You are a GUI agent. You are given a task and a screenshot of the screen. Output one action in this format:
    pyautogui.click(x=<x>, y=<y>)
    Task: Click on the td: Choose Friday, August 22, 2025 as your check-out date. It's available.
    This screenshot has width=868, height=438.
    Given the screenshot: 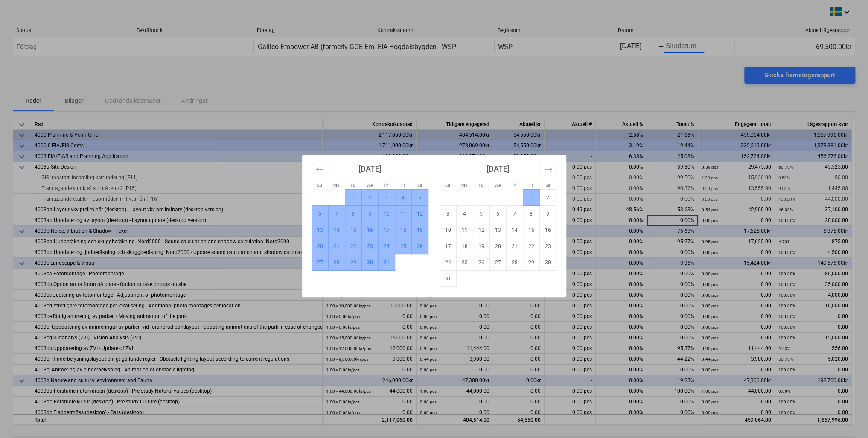 What is the action you would take?
    pyautogui.click(x=531, y=246)
    